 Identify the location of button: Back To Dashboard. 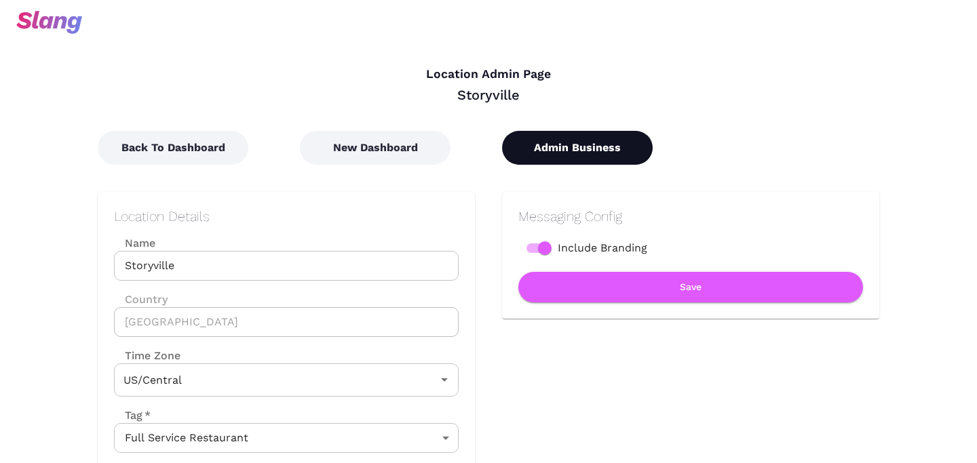
(173, 148).